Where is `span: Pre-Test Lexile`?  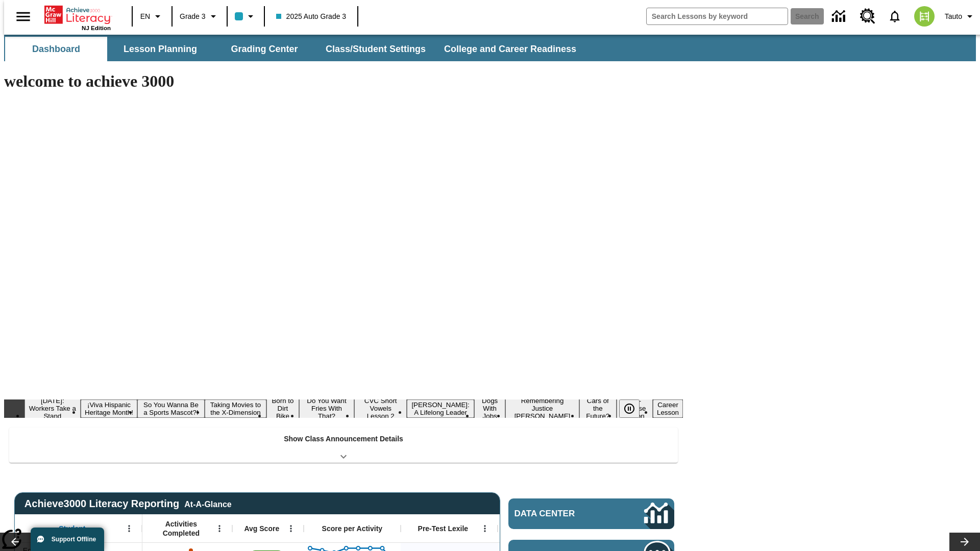
span: Pre-Test Lexile is located at coordinates (443, 528).